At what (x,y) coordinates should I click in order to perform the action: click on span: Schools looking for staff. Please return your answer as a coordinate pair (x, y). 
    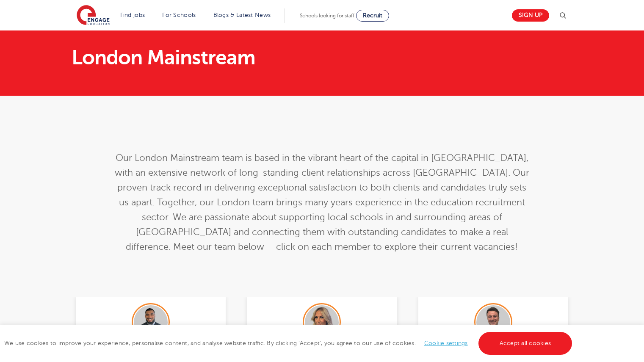
    Looking at the image, I should click on (327, 16).